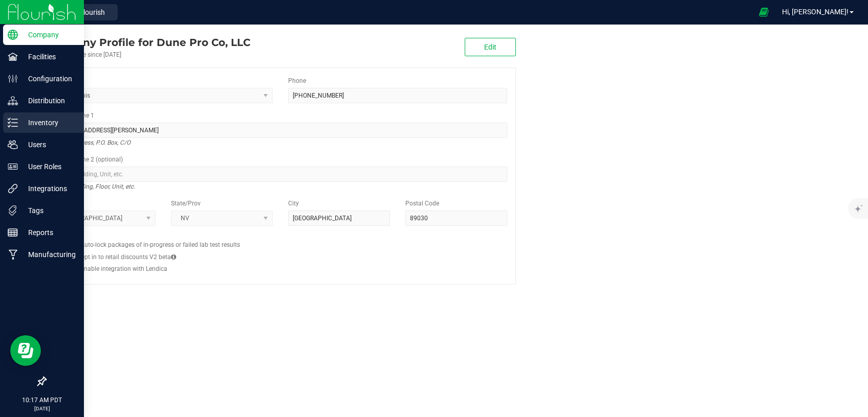 This screenshot has width=868, height=417. I want to click on inline-svg: User Roles, so click(13, 167).